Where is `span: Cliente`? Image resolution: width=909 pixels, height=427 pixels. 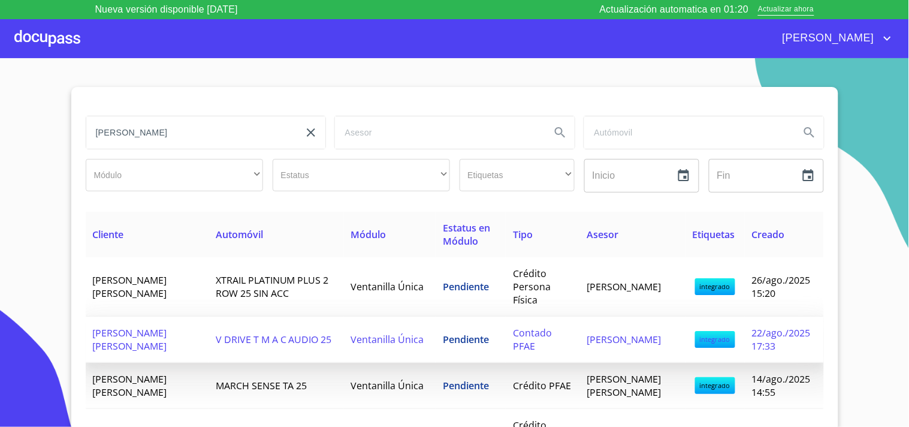 span: Cliente is located at coordinates (108, 234).